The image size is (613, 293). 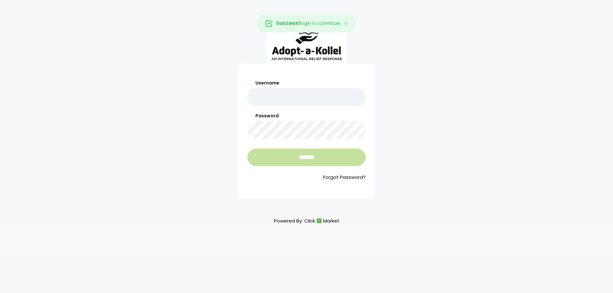 What do you see at coordinates (307, 41) in the screenshot?
I see `img: aak_logo_sm.jpeg` at bounding box center [307, 41].